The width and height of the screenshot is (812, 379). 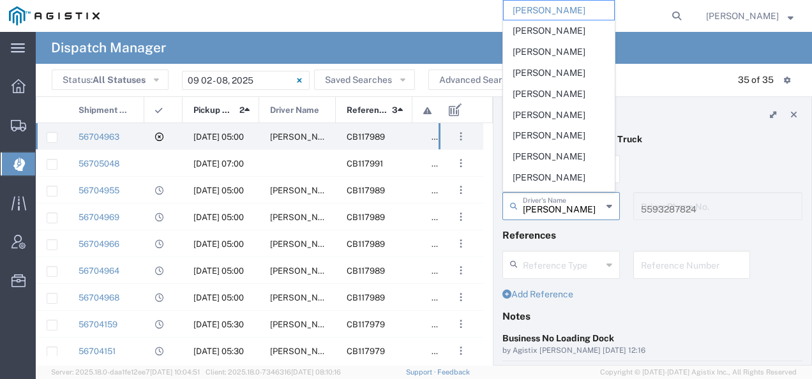 I want to click on a: 56704968, so click(x=99, y=298).